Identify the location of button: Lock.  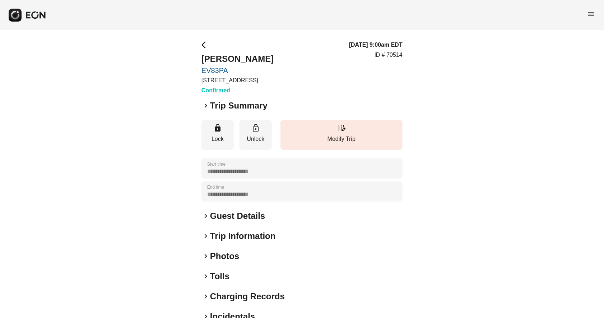
(218, 135).